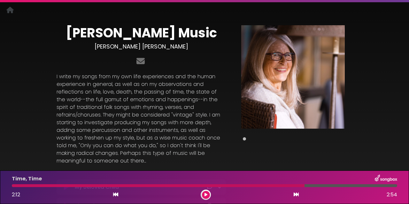 This screenshot has height=204, width=409. What do you see at coordinates (386, 179) in the screenshot?
I see `img: songbox-logo-white.png` at bounding box center [386, 179].